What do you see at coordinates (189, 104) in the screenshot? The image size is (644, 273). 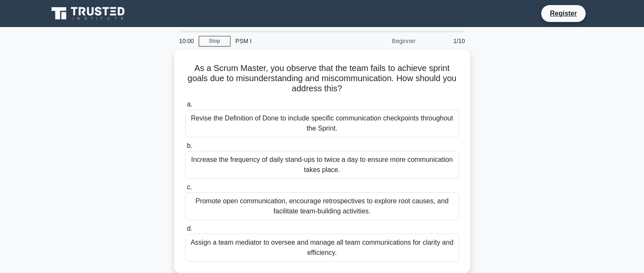 I see `span: a.` at bounding box center [189, 104].